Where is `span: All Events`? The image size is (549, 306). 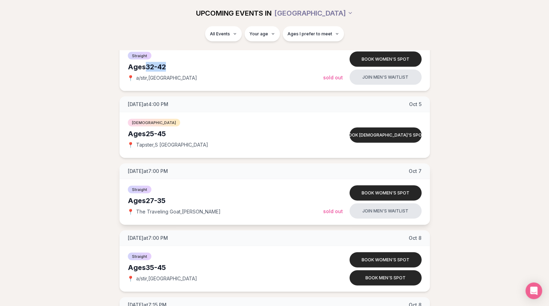
span: All Events is located at coordinates (220, 34).